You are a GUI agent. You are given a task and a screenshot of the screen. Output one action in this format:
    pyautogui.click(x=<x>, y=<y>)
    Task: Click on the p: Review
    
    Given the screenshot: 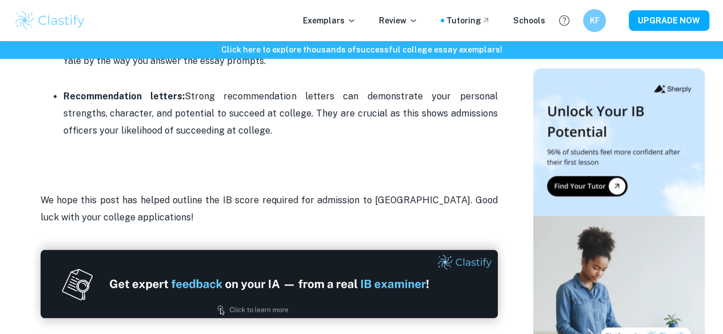 What is the action you would take?
    pyautogui.click(x=398, y=21)
    